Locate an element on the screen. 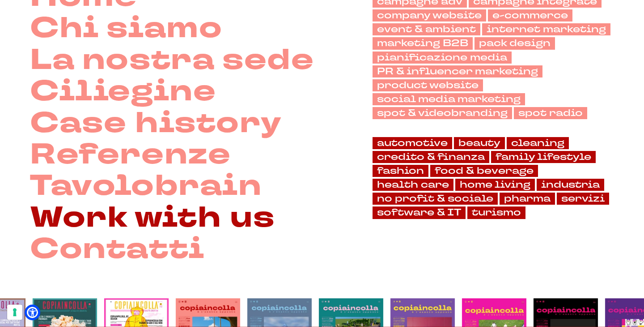  a: spot & videobranding is located at coordinates (443, 113).